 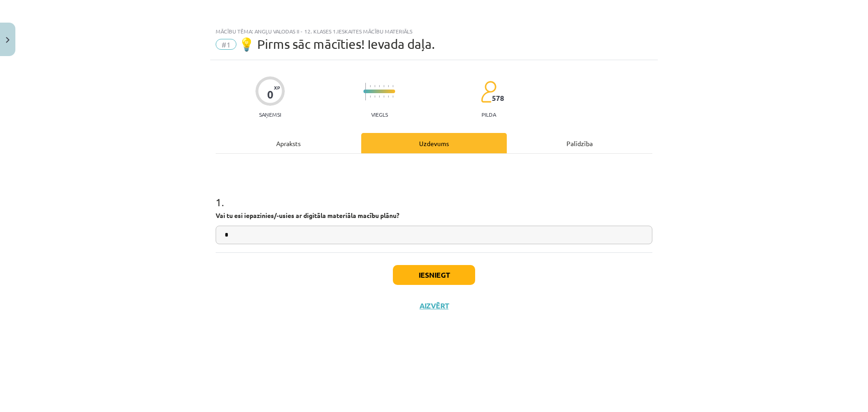 What do you see at coordinates (434, 143) in the screenshot?
I see `div: Uzdevums` at bounding box center [434, 143].